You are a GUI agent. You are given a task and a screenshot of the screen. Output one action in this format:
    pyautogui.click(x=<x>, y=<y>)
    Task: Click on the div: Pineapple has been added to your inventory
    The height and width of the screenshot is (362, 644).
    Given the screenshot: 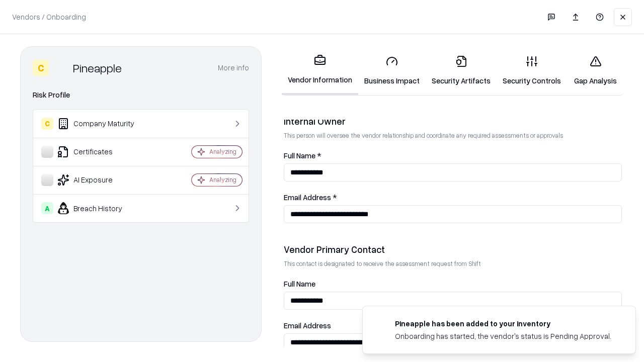 What is the action you would take?
    pyautogui.click(x=503, y=324)
    